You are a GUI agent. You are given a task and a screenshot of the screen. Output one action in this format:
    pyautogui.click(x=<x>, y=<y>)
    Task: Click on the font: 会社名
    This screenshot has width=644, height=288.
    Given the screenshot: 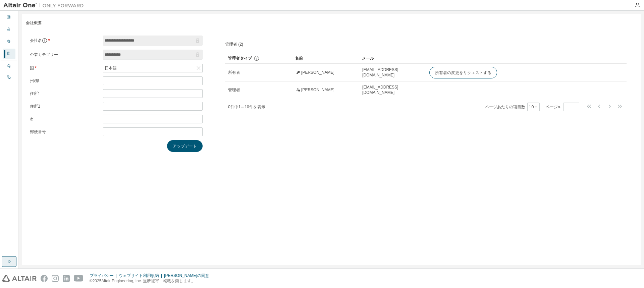 What is the action you would take?
    pyautogui.click(x=36, y=40)
    